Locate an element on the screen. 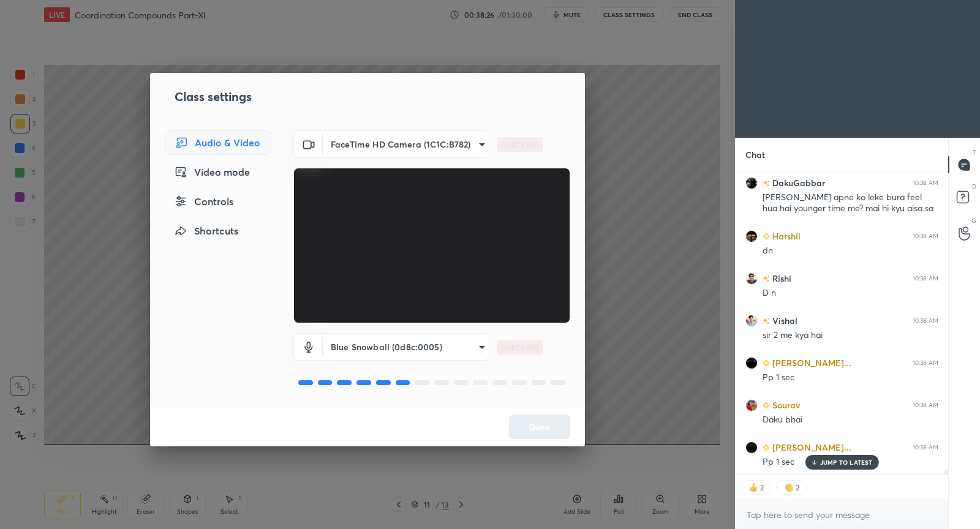 The height and width of the screenshot is (529, 980). div: Daku bhai is located at coordinates (850, 420).